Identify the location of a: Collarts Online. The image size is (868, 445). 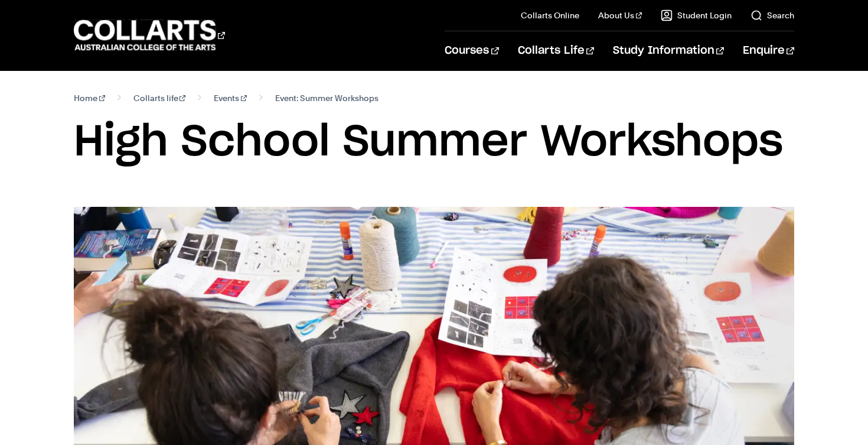
(550, 15).